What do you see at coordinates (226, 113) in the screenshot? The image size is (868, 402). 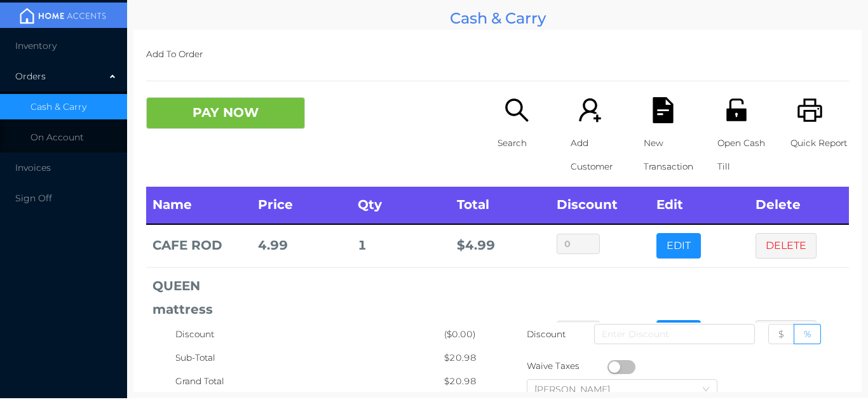 I see `button: PAY NOW` at bounding box center [226, 113].